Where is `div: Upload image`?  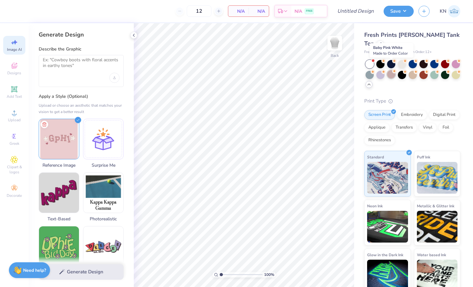
div: Upload image is located at coordinates (115, 78).